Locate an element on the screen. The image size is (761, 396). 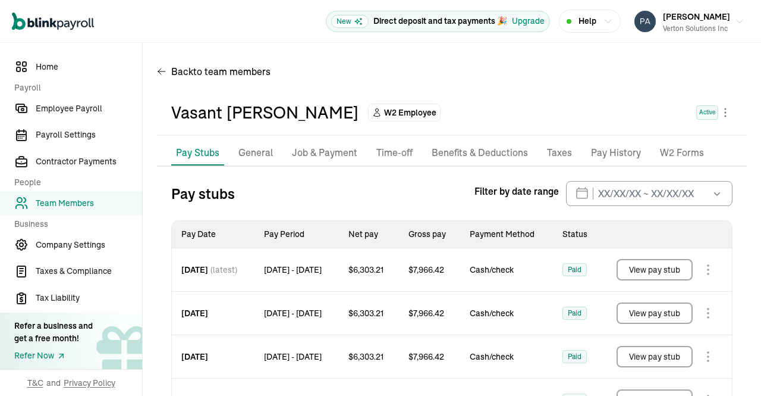
div: Refer Now is located at coordinates (54, 355).